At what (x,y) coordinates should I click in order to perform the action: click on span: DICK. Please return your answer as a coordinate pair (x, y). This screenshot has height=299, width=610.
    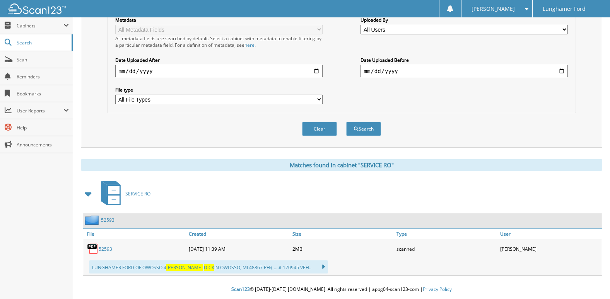
    Looking at the image, I should click on (209, 268).